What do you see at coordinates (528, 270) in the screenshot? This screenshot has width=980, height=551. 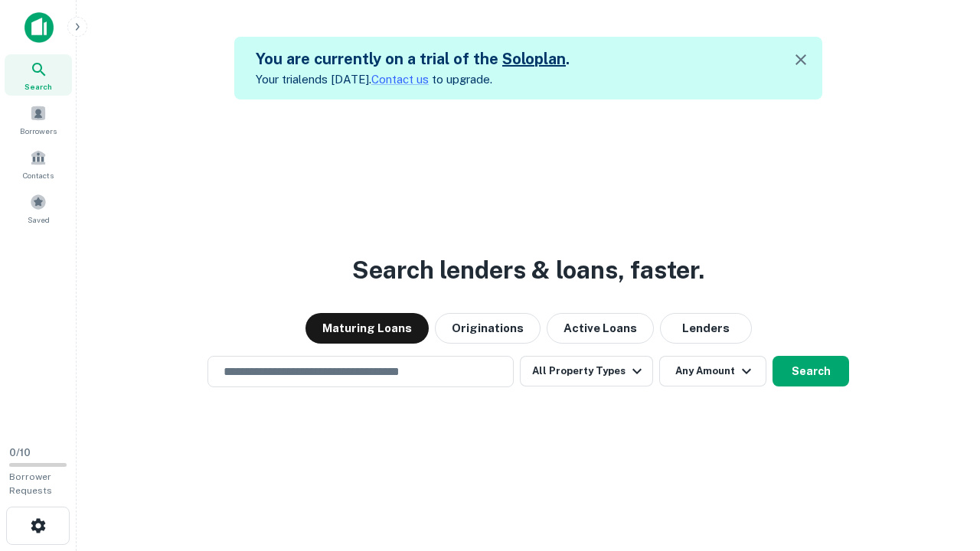 I see `h3: Search lenders & loans, faster.` at bounding box center [528, 270].